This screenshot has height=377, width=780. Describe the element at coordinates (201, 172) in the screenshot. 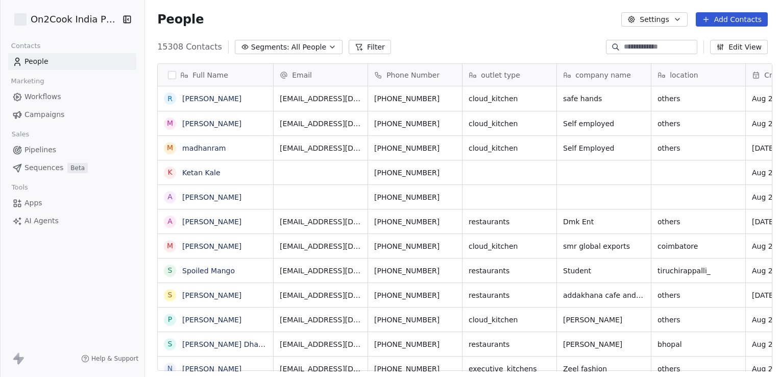

I see `a: Ketan Kale` at that location.